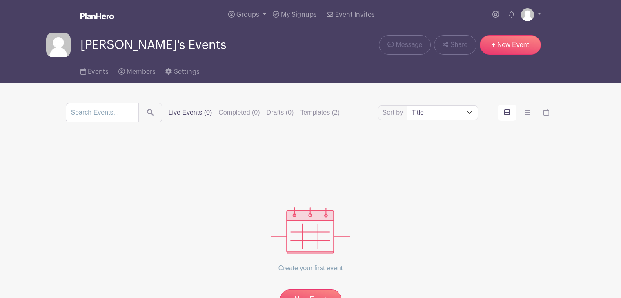  Describe the element at coordinates (98, 72) in the screenshot. I see `span: Events` at that location.